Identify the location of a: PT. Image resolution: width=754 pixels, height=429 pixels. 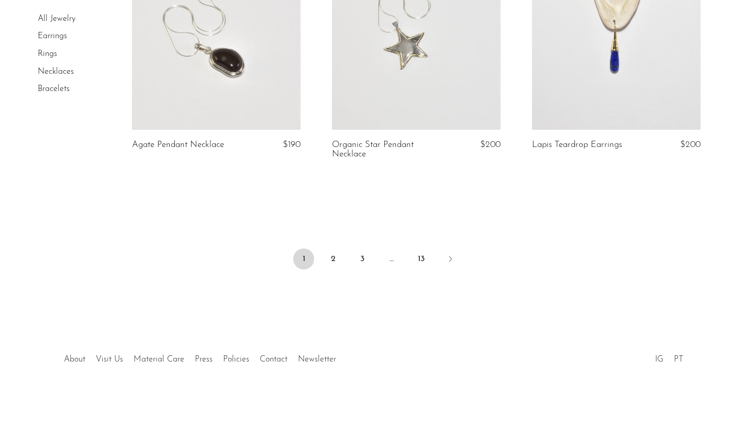
(679, 360).